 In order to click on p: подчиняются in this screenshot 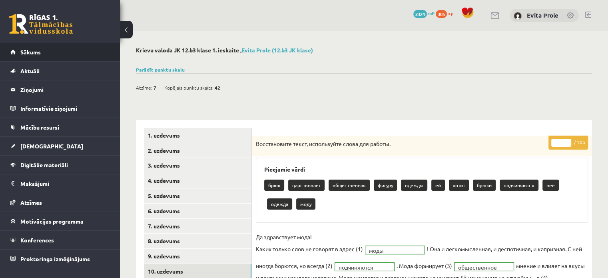, I will do `click(518, 185)`.